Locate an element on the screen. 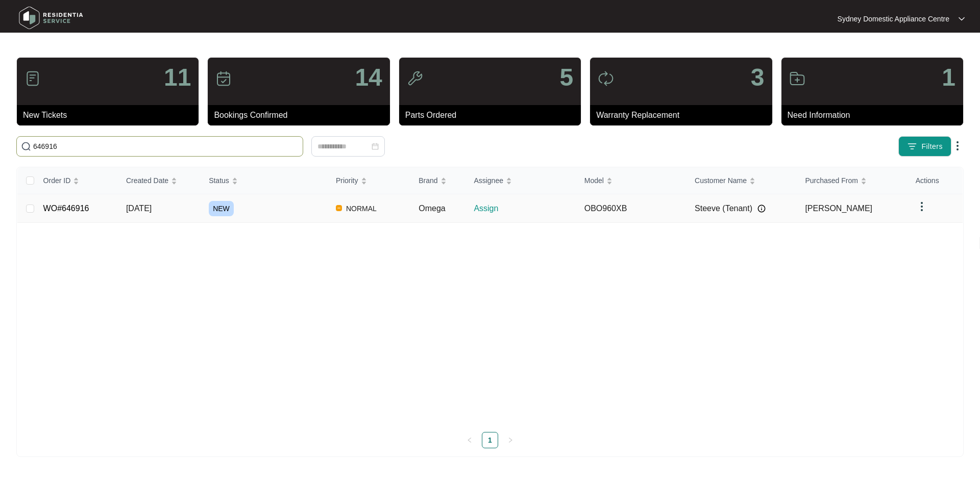  th: Purchased From is located at coordinates (852, 181).